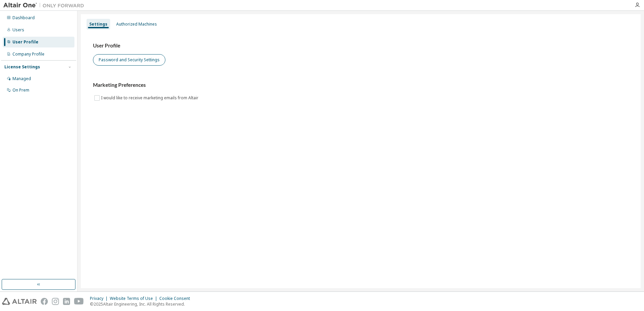 The height and width of the screenshot is (311, 644). Describe the element at coordinates (46, 5) in the screenshot. I see `img: Altair One` at that location.